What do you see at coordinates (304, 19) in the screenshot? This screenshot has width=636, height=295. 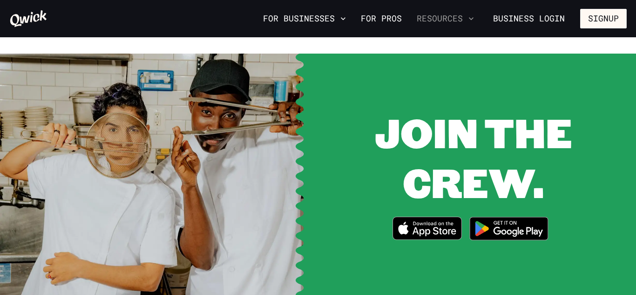 I see `button: For Businesses` at bounding box center [304, 19].